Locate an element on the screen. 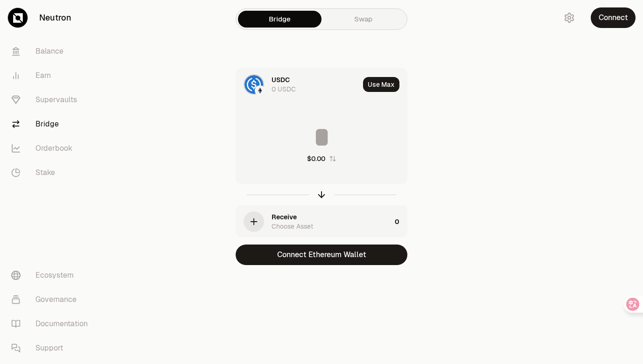  div: Choose Asset is located at coordinates (292, 226).